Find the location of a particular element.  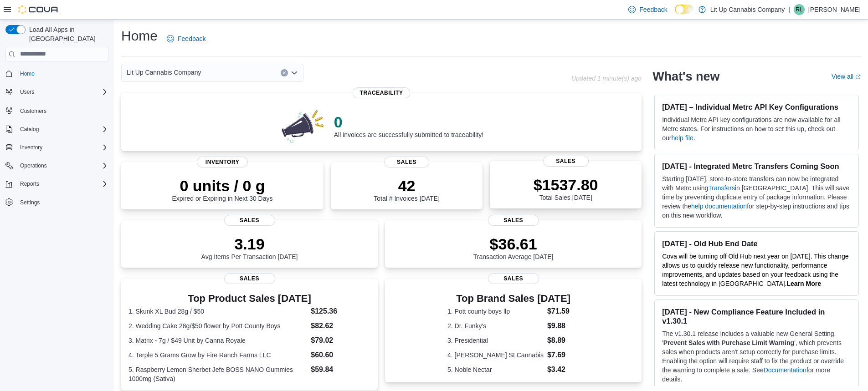

dd: $3.42 is located at coordinates (563, 370).